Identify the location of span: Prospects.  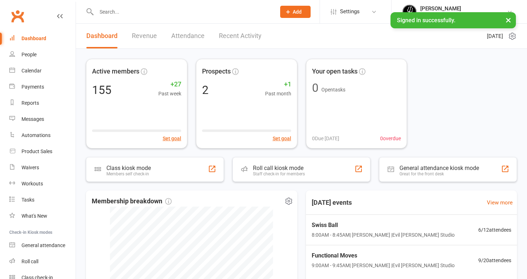
(217, 71).